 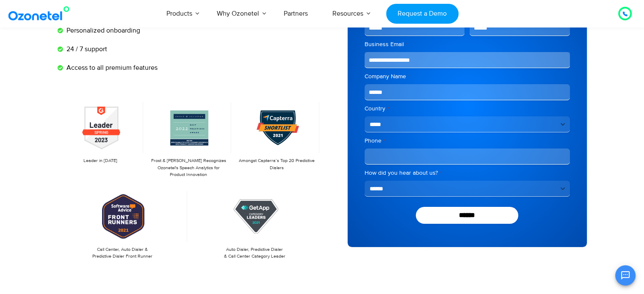 I want to click on span: 24 / 7 support, so click(x=86, y=49).